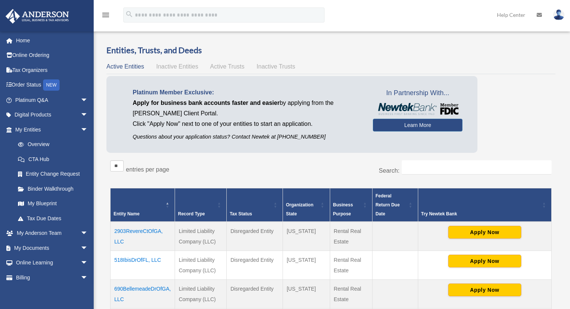 This screenshot has width=570, height=309. Describe the element at coordinates (53, 204) in the screenshot. I see `a: My Blueprint` at that location.